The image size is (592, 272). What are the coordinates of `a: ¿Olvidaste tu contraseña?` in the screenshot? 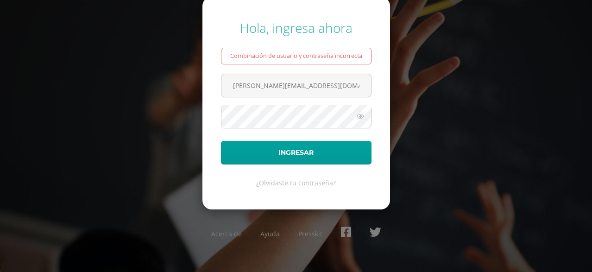 It's located at (296, 183).